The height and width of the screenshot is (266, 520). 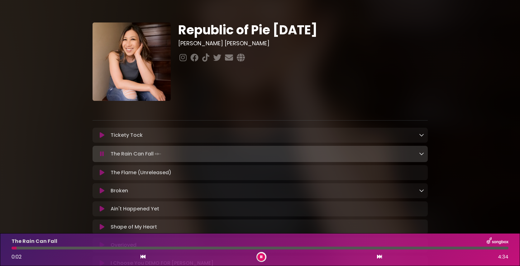 What do you see at coordinates (132, 61) in the screenshot?
I see `img: evpWN1MNTAC1lWmJaU8g` at bounding box center [132, 61].